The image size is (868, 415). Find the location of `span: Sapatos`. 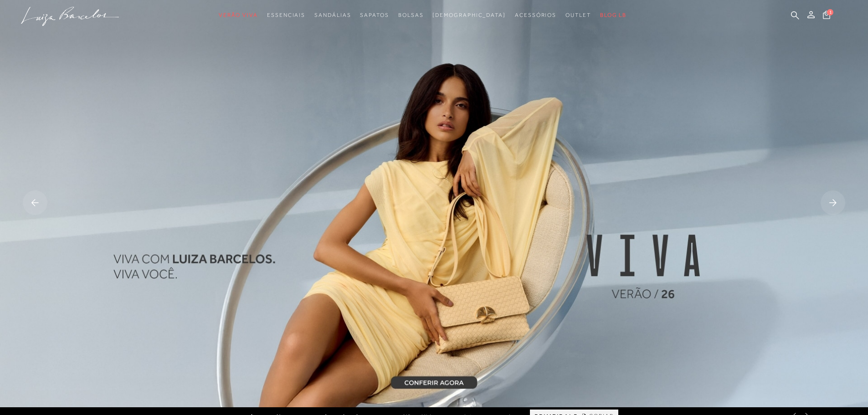

span: Sapatos is located at coordinates (374, 15).